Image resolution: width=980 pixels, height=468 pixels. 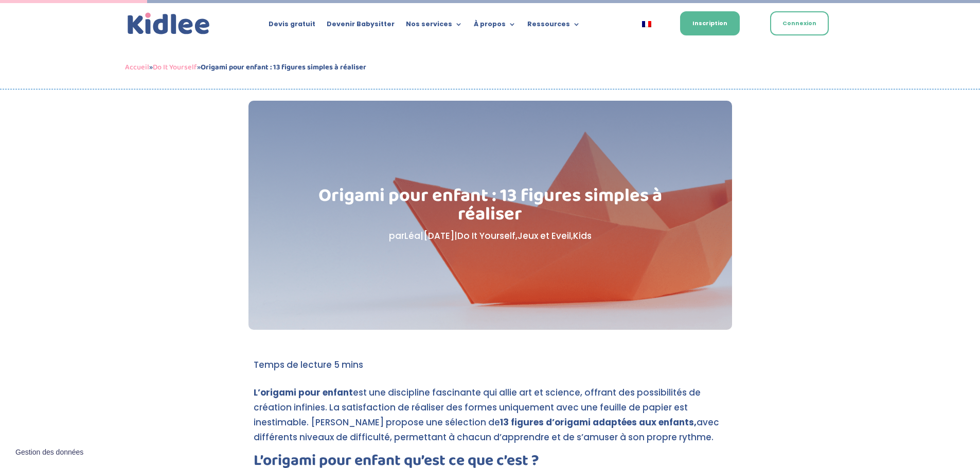 What do you see at coordinates (49, 453) in the screenshot?
I see `span: Gestion des données` at bounding box center [49, 453].